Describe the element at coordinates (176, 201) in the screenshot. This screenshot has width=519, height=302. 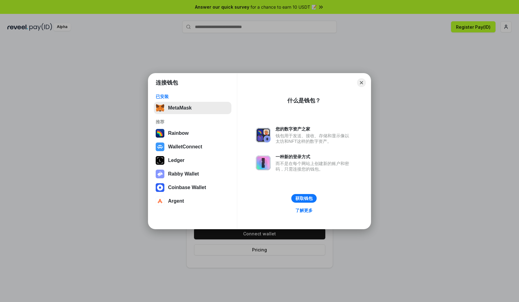
I see `div: Argent` at that location.